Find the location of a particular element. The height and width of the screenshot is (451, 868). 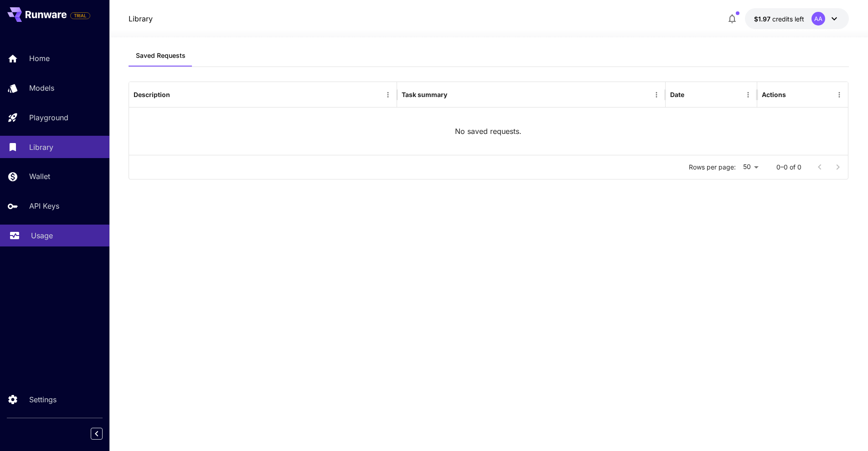

div: $1.9715 is located at coordinates (779, 18).